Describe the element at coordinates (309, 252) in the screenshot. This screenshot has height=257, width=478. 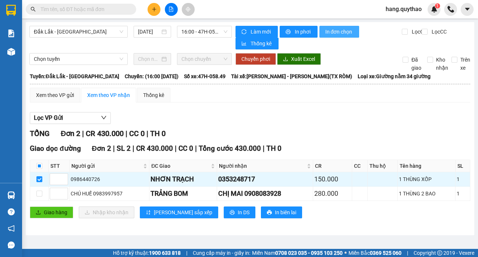
I see `strong: 0708 023 035 - 0935 103 250` at that location.